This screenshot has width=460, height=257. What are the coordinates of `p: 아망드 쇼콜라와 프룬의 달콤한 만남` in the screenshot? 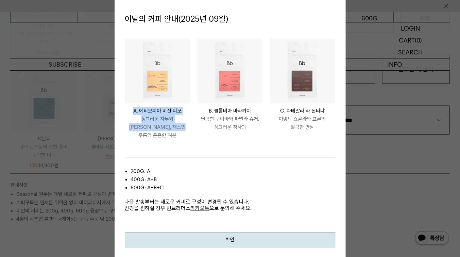 It's located at (302, 123).